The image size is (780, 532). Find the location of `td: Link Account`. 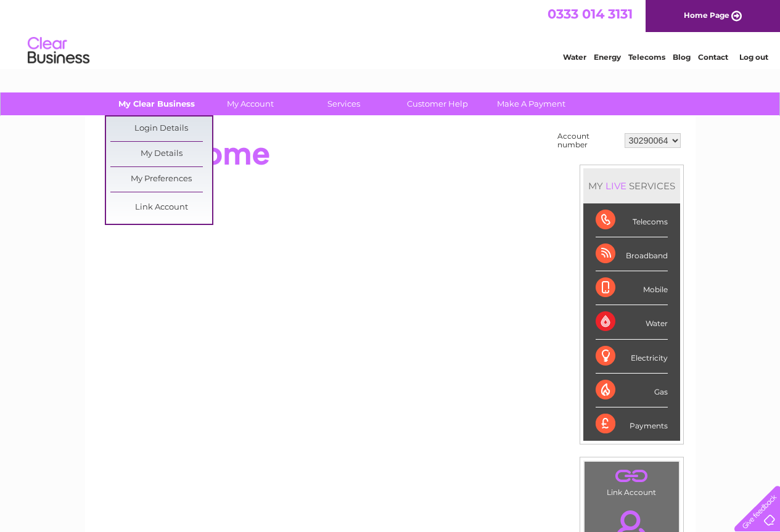

td: Link Account is located at coordinates (631, 480).